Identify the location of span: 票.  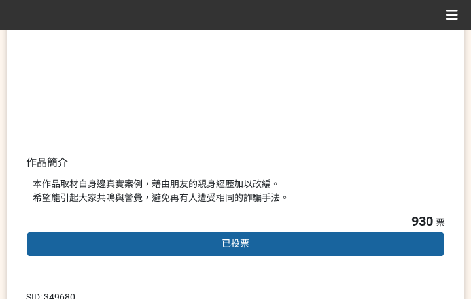
(440, 222).